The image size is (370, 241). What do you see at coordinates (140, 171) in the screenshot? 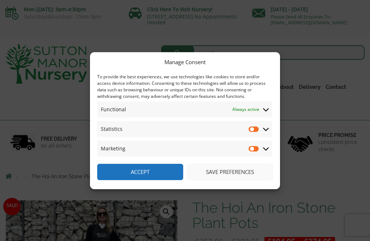
I see `button: Accept` at bounding box center [140, 171].